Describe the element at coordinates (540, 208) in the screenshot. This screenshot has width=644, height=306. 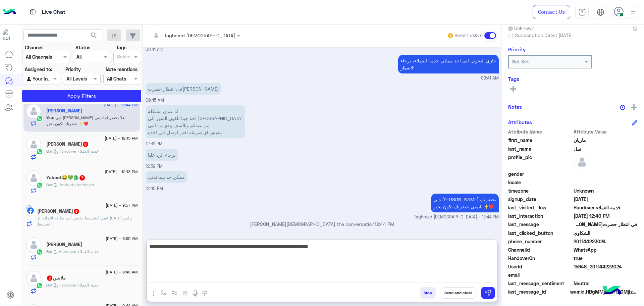
I see `span: last_visited_flow` at that location.